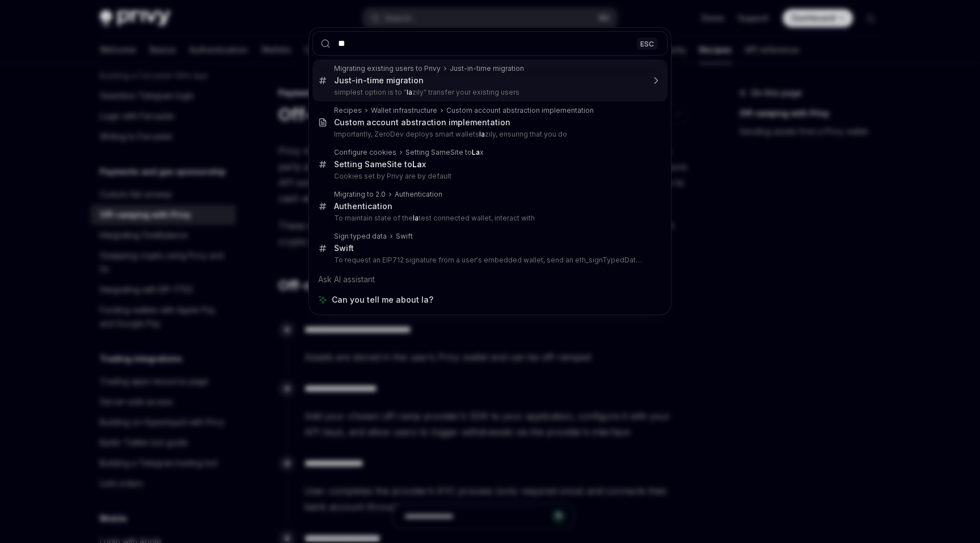  What do you see at coordinates (647, 43) in the screenshot?
I see `div: ESC` at bounding box center [647, 43].